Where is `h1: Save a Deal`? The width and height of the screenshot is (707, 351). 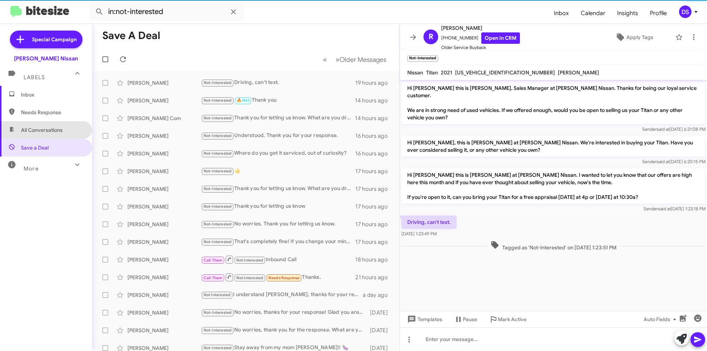
h1: Save a Deal is located at coordinates (131, 36).